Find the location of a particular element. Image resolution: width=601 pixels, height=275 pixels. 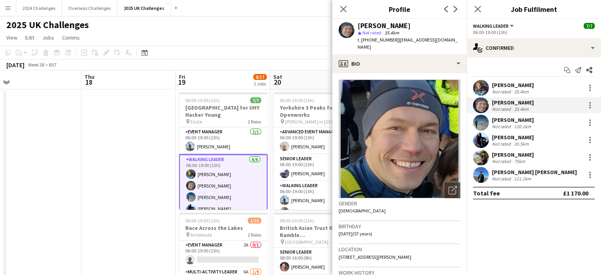

span: 35.4km is located at coordinates (392, 32).